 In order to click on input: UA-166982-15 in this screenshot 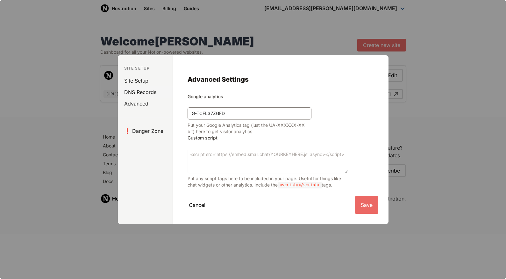, I will do `click(249, 114)`.